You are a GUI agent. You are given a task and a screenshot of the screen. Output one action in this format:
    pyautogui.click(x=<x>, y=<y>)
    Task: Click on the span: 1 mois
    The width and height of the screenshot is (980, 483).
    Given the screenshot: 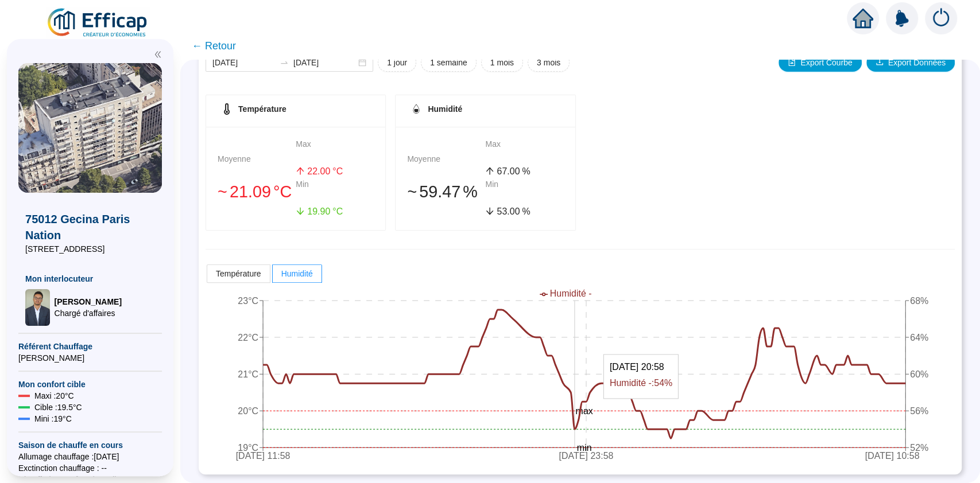 What is the action you would take?
    pyautogui.click(x=502, y=62)
    